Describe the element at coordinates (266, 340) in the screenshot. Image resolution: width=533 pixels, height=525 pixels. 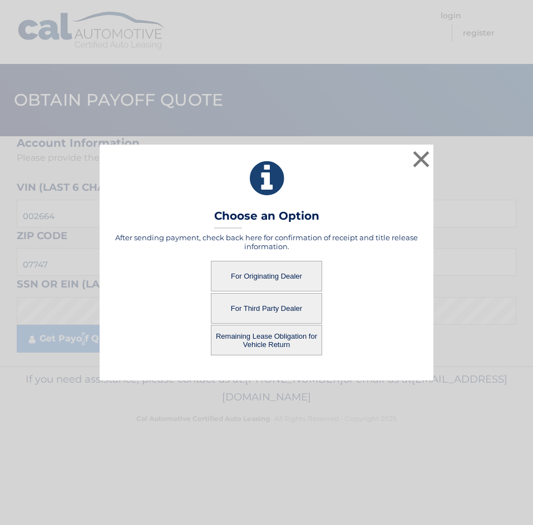
I see `button: Remaining Lease Obligation for Vehicle Return` at that location.